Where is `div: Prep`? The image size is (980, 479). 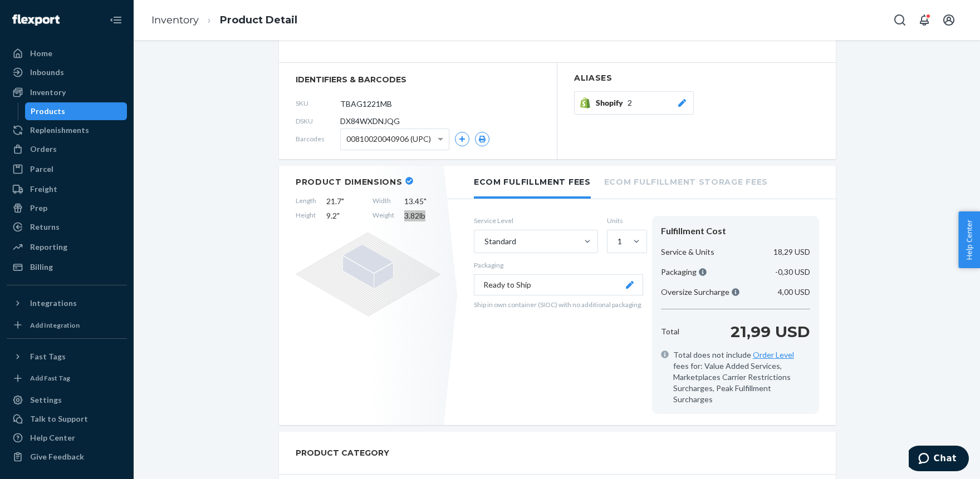
div: Prep is located at coordinates (38, 208).